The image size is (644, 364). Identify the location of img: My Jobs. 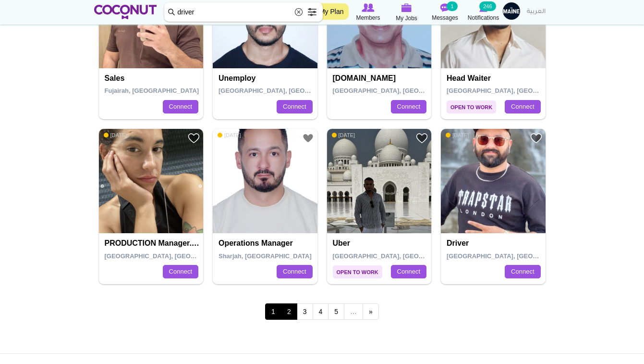
(407, 8).